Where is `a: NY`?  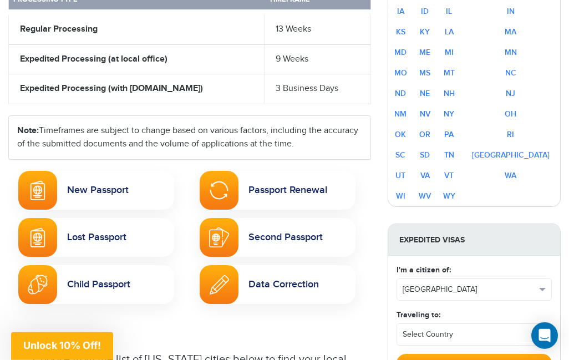 a: NY is located at coordinates (448, 114).